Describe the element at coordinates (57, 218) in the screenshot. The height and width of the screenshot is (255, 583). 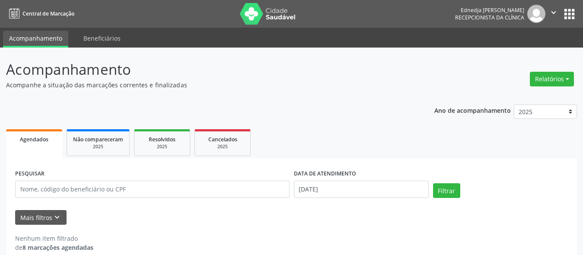
I see `i: keyboard_arrow_down` at that location.